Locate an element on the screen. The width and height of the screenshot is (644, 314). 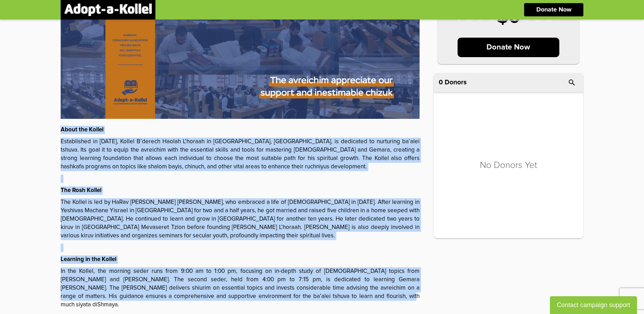
p: In the Kollel, the morning seder runs from 9:00 am to 1:00 pm, focusing on in-depth study of [DEM... is located at coordinates (240, 288).